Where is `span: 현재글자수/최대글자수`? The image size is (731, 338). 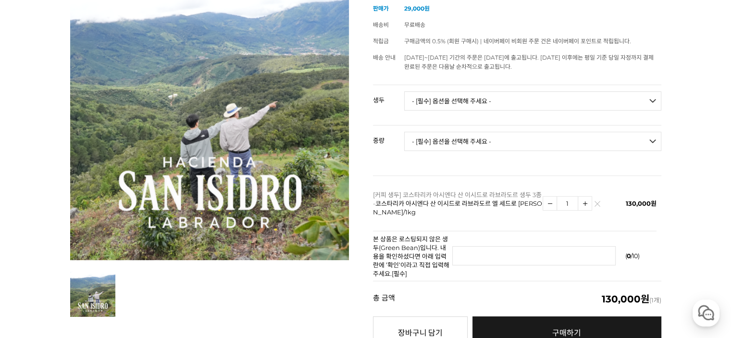 span: 현재글자수/최대글자수 is located at coordinates (632, 256).